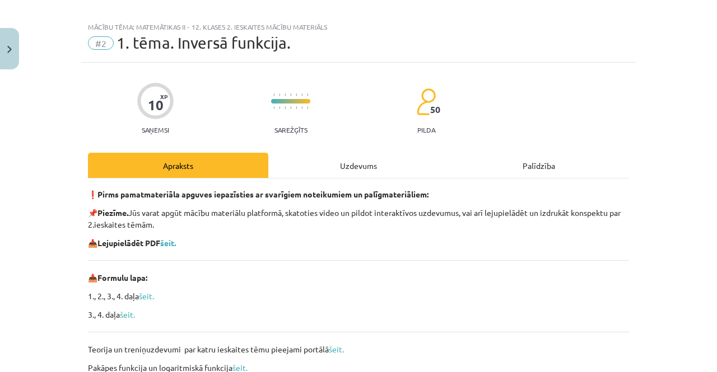 The width and height of the screenshot is (717, 372). I want to click on p: Sarežģīts, so click(291, 130).